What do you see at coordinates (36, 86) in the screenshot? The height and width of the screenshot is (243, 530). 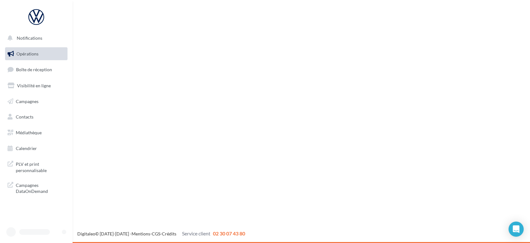 I see `a: Visibilité en ligne` at bounding box center [36, 86].